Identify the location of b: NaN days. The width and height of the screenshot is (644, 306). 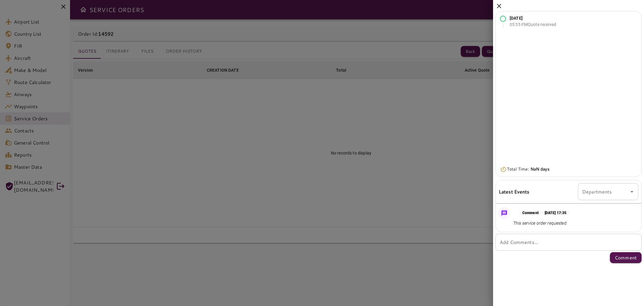
(540, 169).